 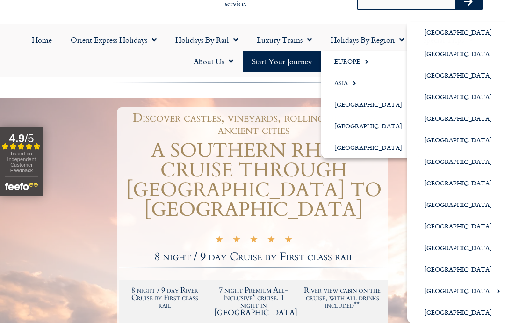 I want to click on a: Home, so click(x=42, y=40).